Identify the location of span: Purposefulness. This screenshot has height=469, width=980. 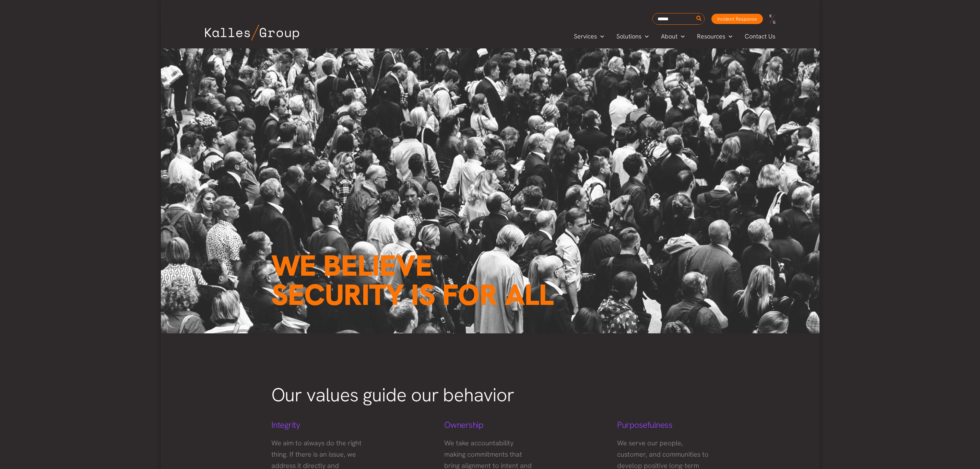
(645, 425).